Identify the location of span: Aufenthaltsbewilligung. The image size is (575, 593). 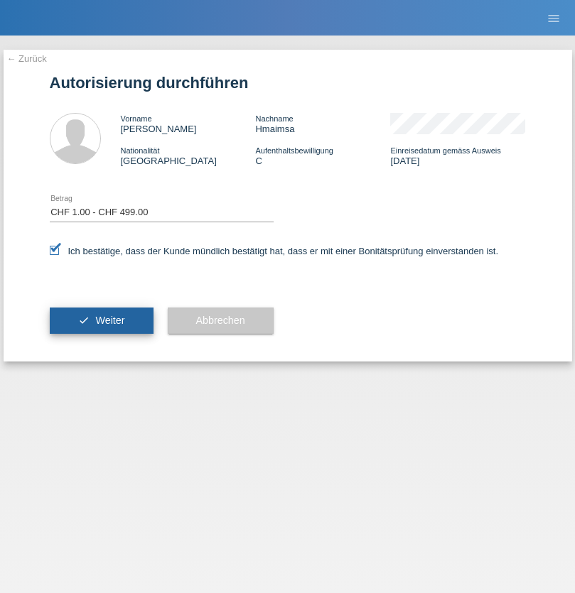
(293, 151).